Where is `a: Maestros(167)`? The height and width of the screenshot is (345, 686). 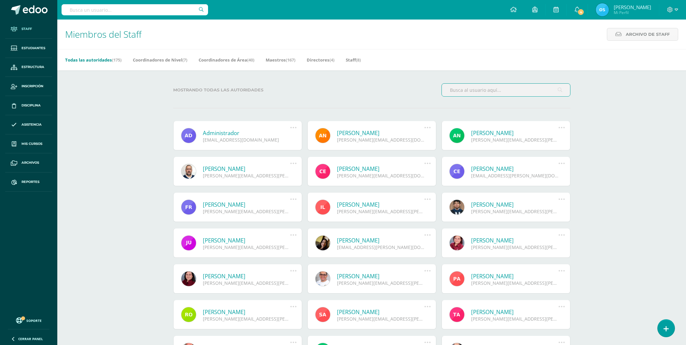 a: Maestros(167) is located at coordinates (280, 60).